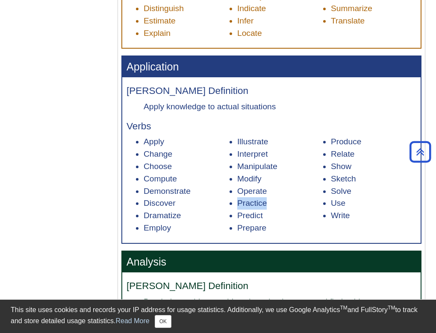  Describe the element at coordinates (186, 21) in the screenshot. I see `li: Estimate` at that location.